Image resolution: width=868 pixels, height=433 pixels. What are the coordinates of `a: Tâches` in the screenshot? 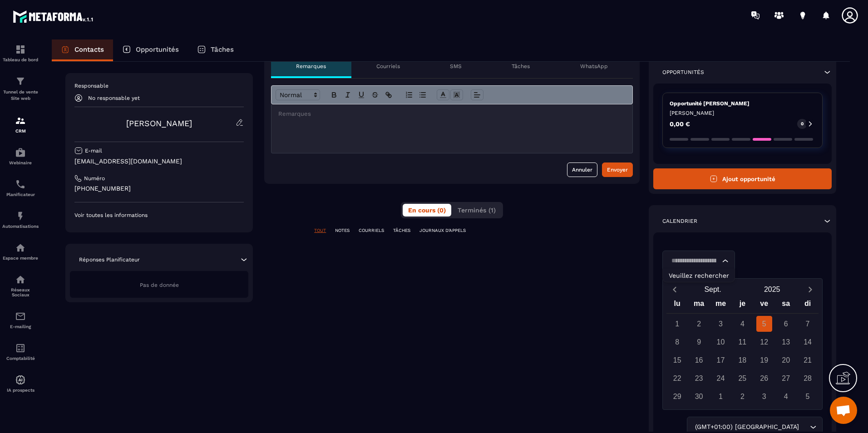 It's located at (215, 50).